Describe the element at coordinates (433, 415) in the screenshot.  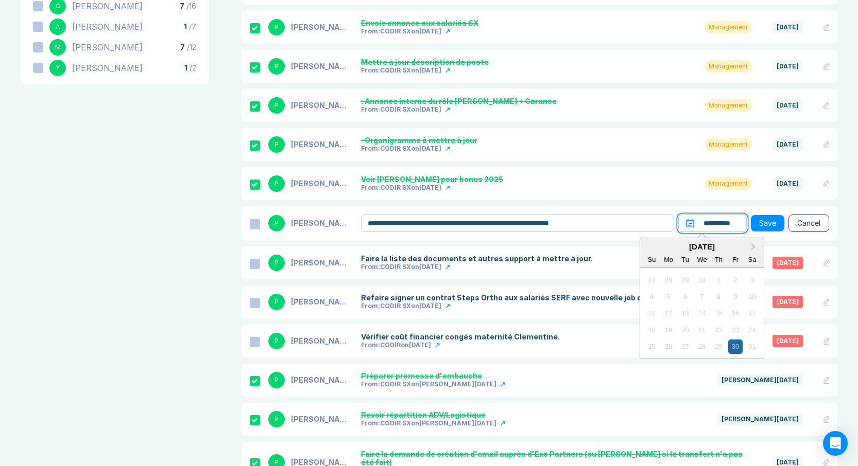
I see `div: Revoir répartition ADV/Logistique` at that location.